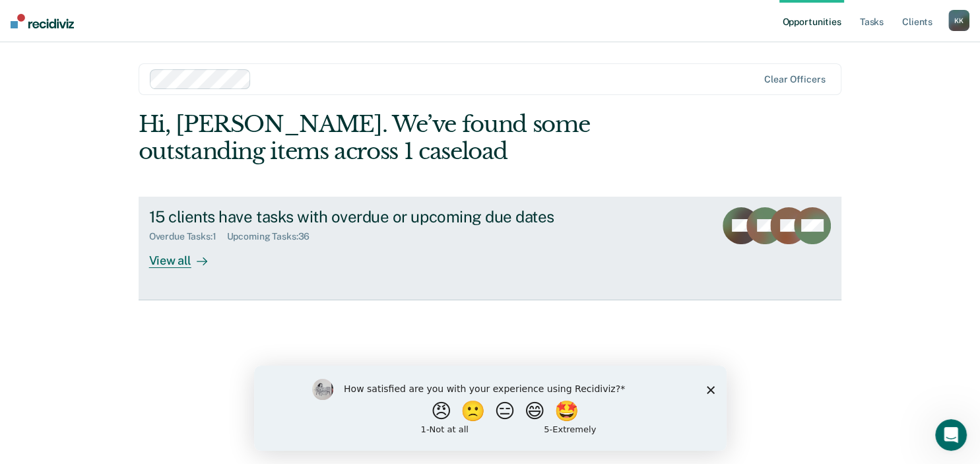 This screenshot has height=464, width=980. What do you see at coordinates (152, 64) in the screenshot?
I see `div: 1 - Not at all` at bounding box center [152, 64].